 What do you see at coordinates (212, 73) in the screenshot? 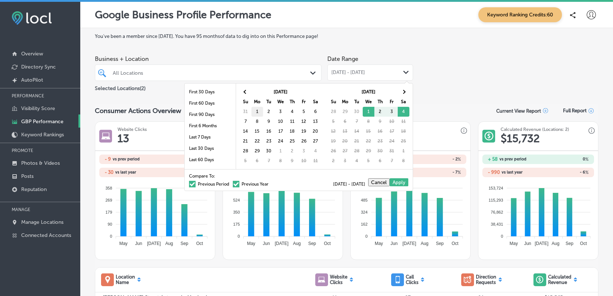
I see `div: All Locations` at bounding box center [212, 73].